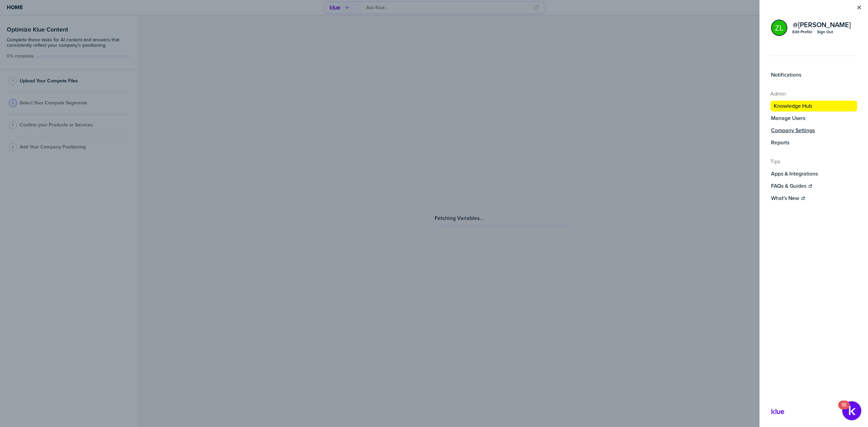  What do you see at coordinates (814, 186) in the screenshot?
I see `a: FAQs & Guides` at bounding box center [814, 186].